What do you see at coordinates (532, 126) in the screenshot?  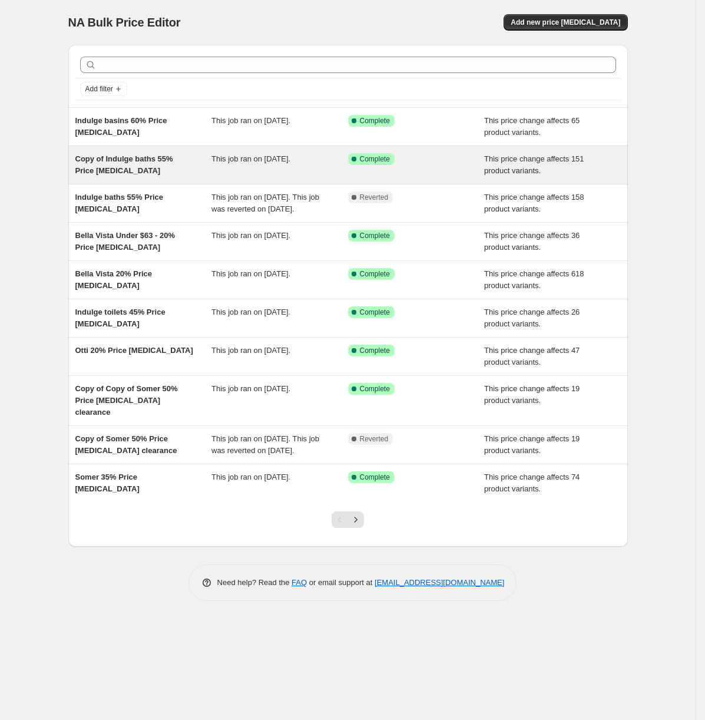 I see `span: This price change affects 65 product variants.` at bounding box center [532, 126].